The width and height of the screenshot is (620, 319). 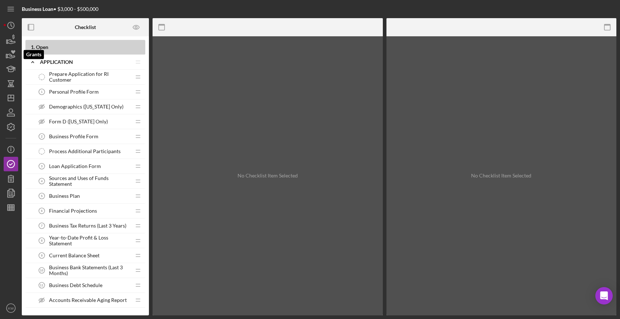 I want to click on span: Financial Projections, so click(x=73, y=211).